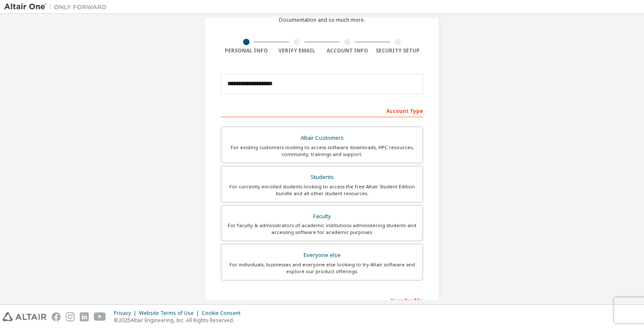 The image size is (644, 329). What do you see at coordinates (322, 111) in the screenshot?
I see `div: Account Type` at bounding box center [322, 111].